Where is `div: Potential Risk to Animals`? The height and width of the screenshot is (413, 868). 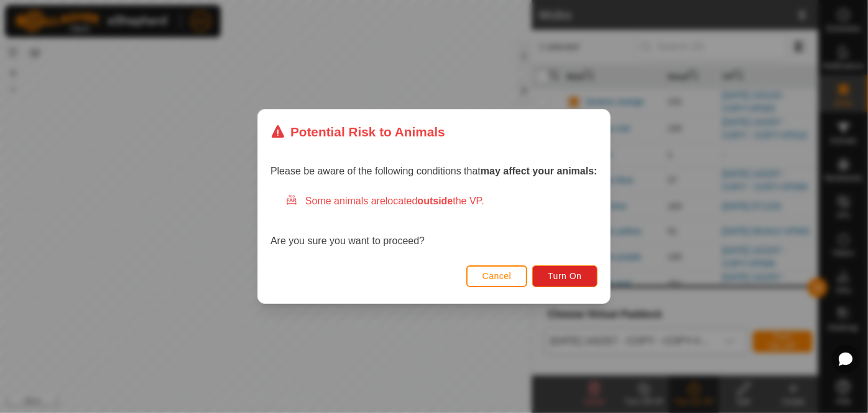
div: Potential Risk to Animals is located at coordinates (358, 131).